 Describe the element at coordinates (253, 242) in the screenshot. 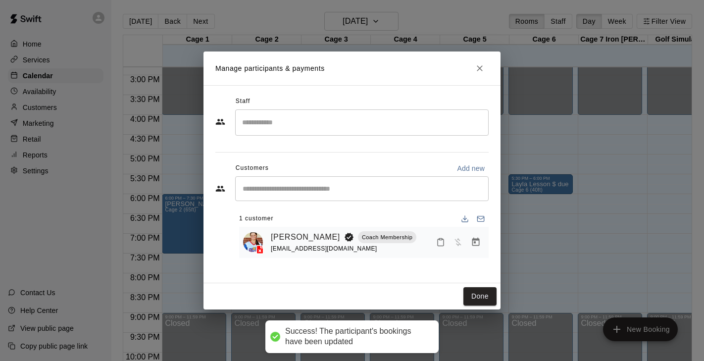

I see `img: Layla David` at that location.